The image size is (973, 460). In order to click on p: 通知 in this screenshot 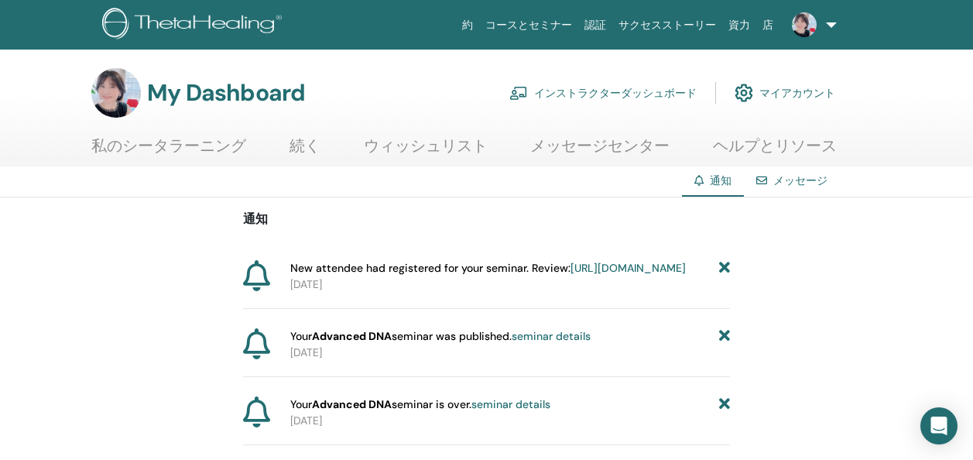, I will do `click(486, 219)`.